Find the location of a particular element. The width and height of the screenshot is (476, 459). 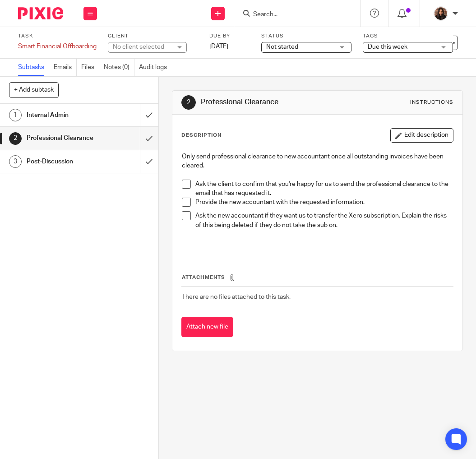

label: Task is located at coordinates (57, 36).